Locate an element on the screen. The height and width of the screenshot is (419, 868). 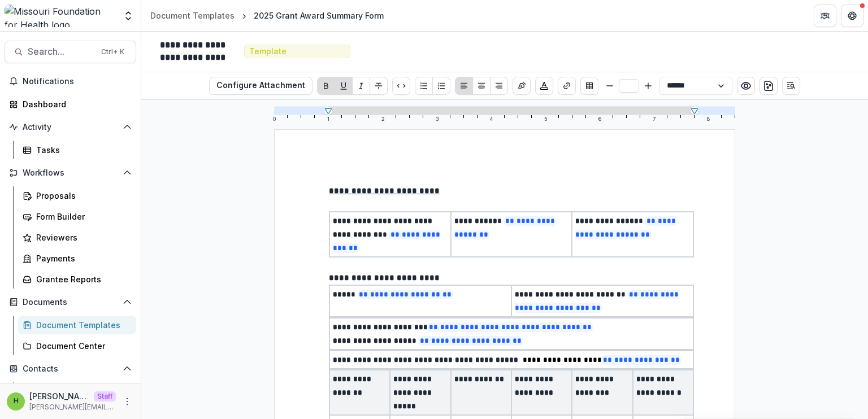
span: Notifications is located at coordinates (77, 81).